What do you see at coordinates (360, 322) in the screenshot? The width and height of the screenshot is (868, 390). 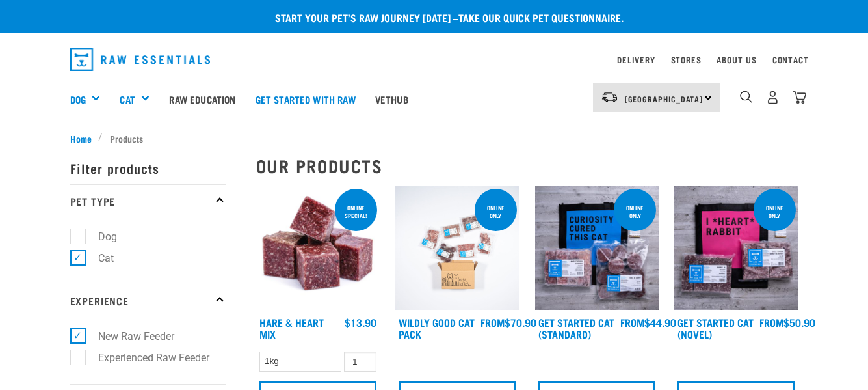 I see `div: $13.90` at bounding box center [360, 322].